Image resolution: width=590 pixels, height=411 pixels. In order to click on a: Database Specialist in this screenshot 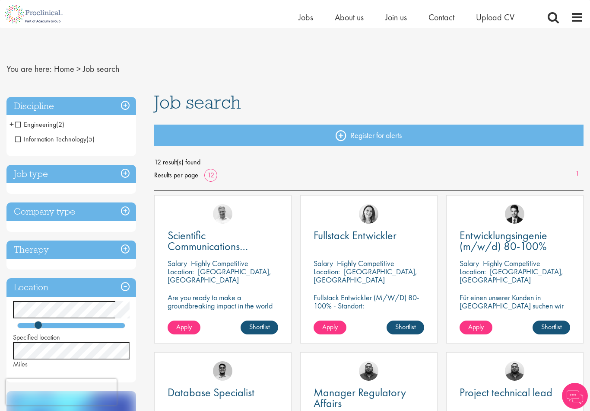, I will do `click(223, 392)`.